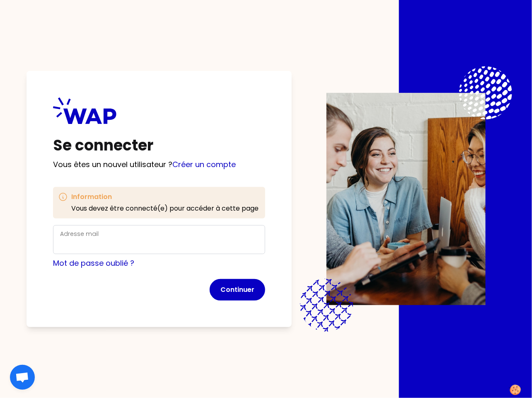 The height and width of the screenshot is (398, 532). Describe the element at coordinates (94, 263) in the screenshot. I see `a: Mot de passe oublié ?` at that location.